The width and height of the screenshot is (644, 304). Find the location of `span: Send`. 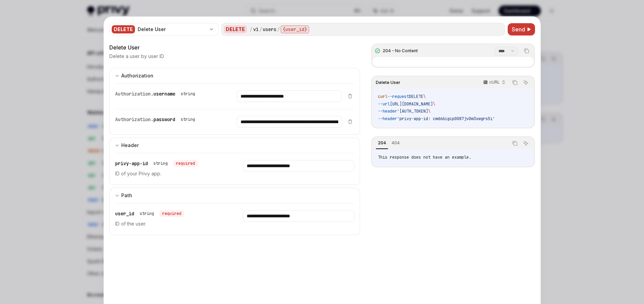

span: Send is located at coordinates (518, 29).